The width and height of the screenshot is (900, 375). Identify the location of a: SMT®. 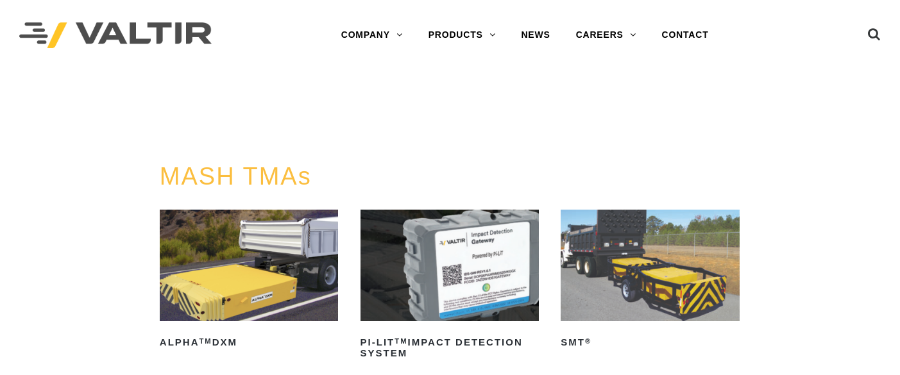
(650, 281).